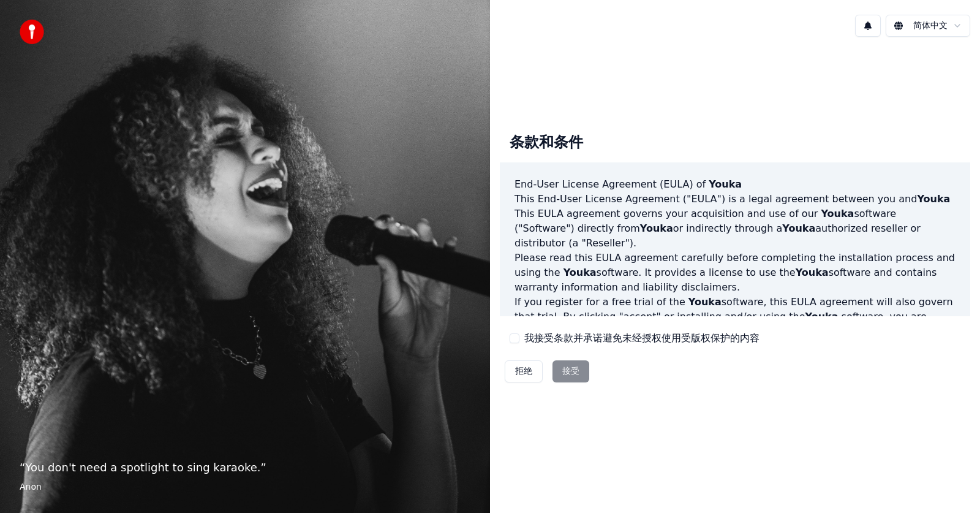 The height and width of the screenshot is (513, 980). Describe the element at coordinates (735, 273) in the screenshot. I see `p: Please read this EULA agreement carefully before completing the installation process and using th...` at that location.